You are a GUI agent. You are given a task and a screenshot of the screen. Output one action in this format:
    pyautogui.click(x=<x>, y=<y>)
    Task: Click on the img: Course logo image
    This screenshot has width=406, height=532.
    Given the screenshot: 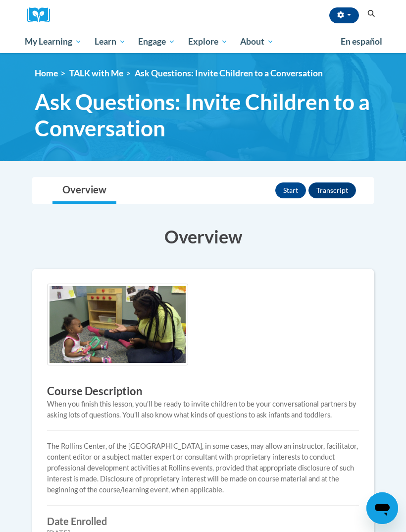 What is the action you would take?
    pyautogui.click(x=118, y=324)
    